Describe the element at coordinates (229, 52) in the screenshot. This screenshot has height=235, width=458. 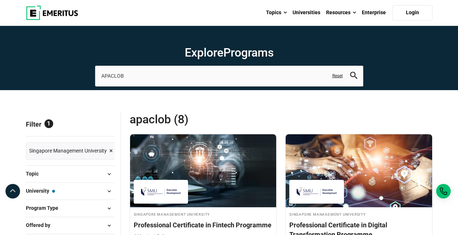
I see `h1: Explore` at that location.